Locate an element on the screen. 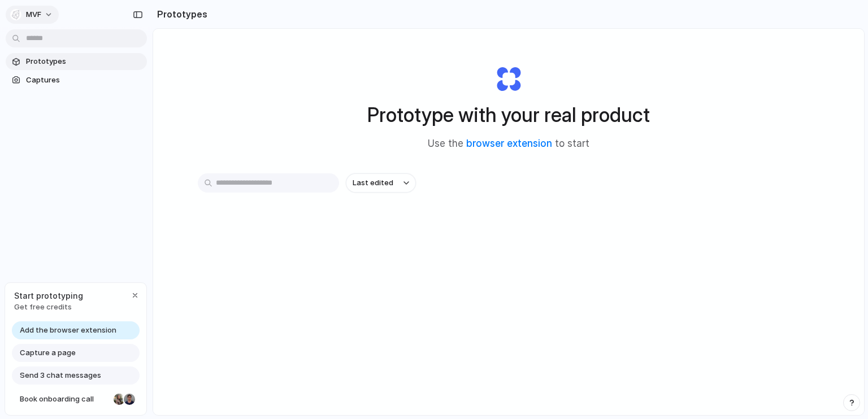 This screenshot has width=868, height=419. span: Prototypes is located at coordinates (84, 62).